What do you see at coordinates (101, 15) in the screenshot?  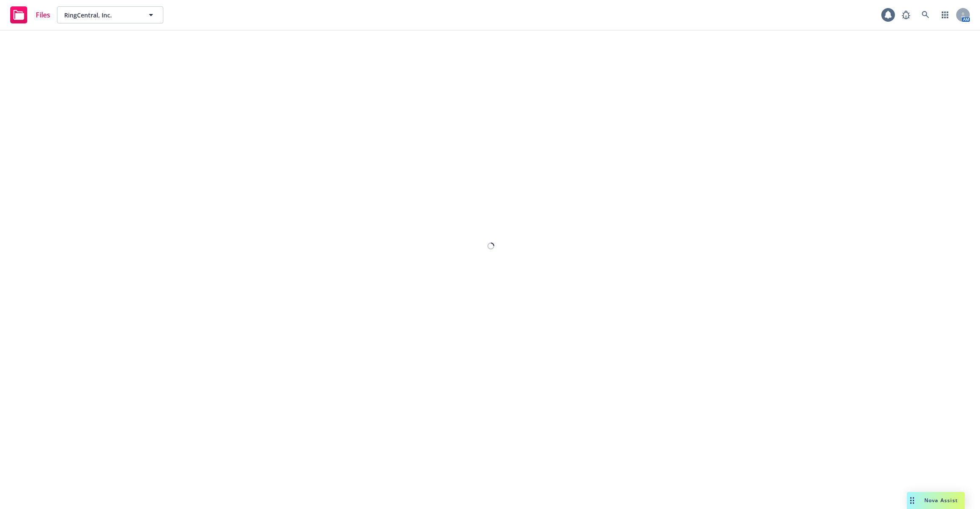 I see `span: RingCentral, Inc.` at bounding box center [101, 15].